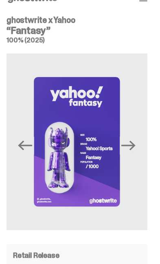 The width and height of the screenshot is (160, 264). I want to click on button: Next, so click(129, 146).